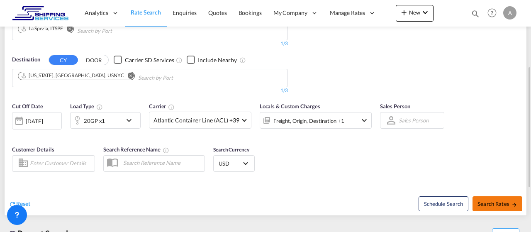  What do you see at coordinates (414, 13) in the screenshot?
I see `button: icon-plus 400-fgNewicon-chevron-down` at bounding box center [414, 13].